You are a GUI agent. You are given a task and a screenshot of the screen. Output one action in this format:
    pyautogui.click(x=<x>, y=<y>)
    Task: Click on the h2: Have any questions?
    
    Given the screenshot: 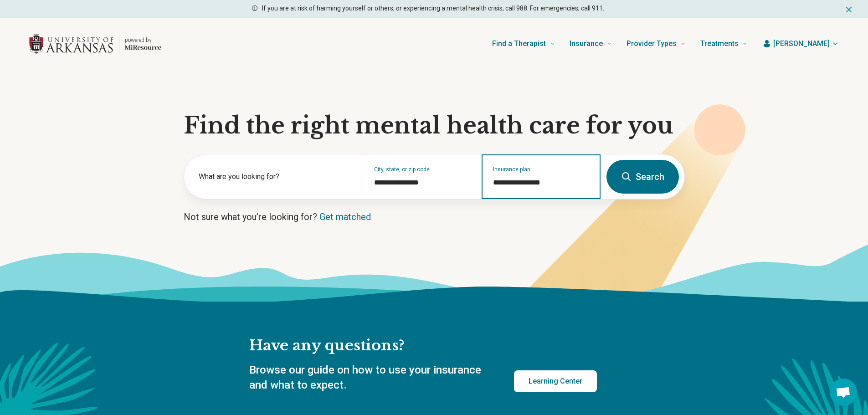 What is the action you would take?
    pyautogui.click(x=423, y=346)
    